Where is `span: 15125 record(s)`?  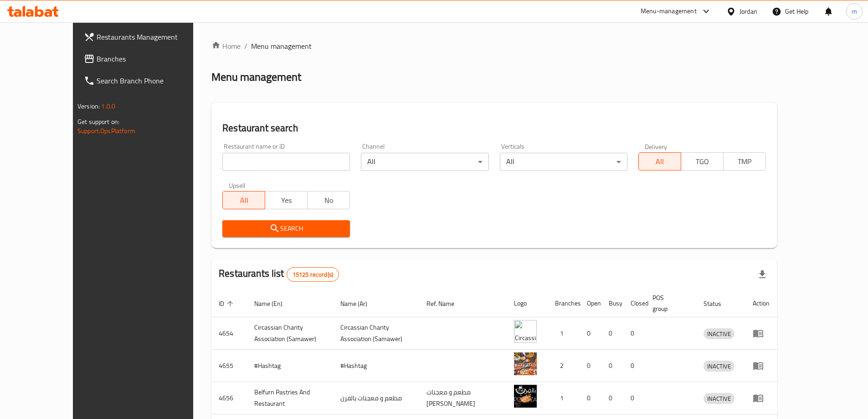
span: 15125 record(s) is located at coordinates (313, 275).